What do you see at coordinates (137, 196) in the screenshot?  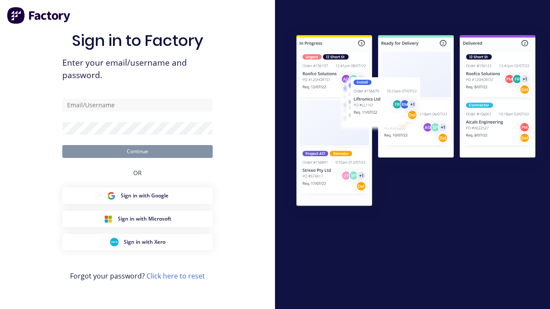 I see `button: Google Sign inSign in with Google` at bounding box center [137, 196].